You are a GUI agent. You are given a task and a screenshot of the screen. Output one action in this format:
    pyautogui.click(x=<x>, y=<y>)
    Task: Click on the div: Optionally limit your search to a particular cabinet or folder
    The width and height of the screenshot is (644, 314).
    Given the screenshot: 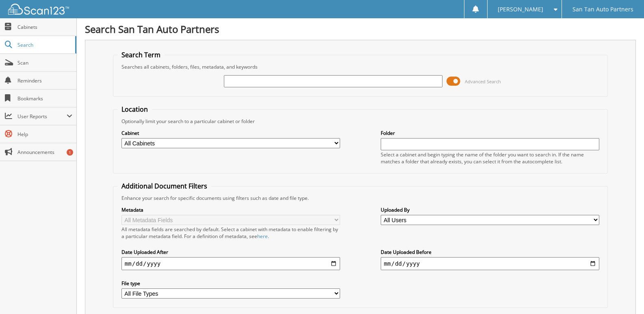 What is the action you would take?
    pyautogui.click(x=360, y=121)
    